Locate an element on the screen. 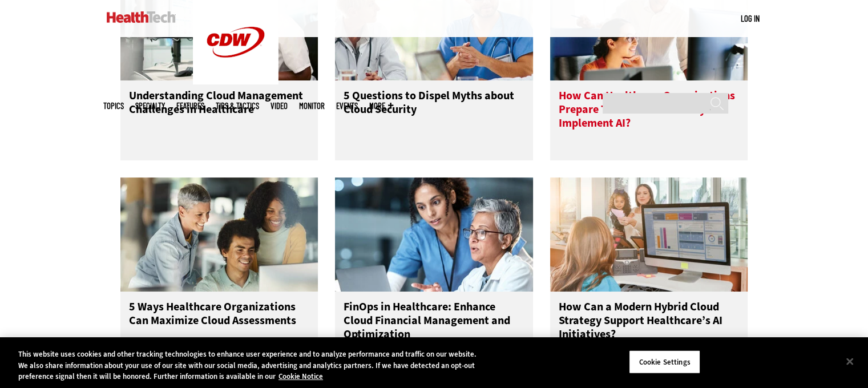 The width and height of the screenshot is (868, 388). a: two clinicians looking at laptop FinOps in Healthcare: Enhance Cloud Financial Management and Opt... is located at coordinates (434, 274).